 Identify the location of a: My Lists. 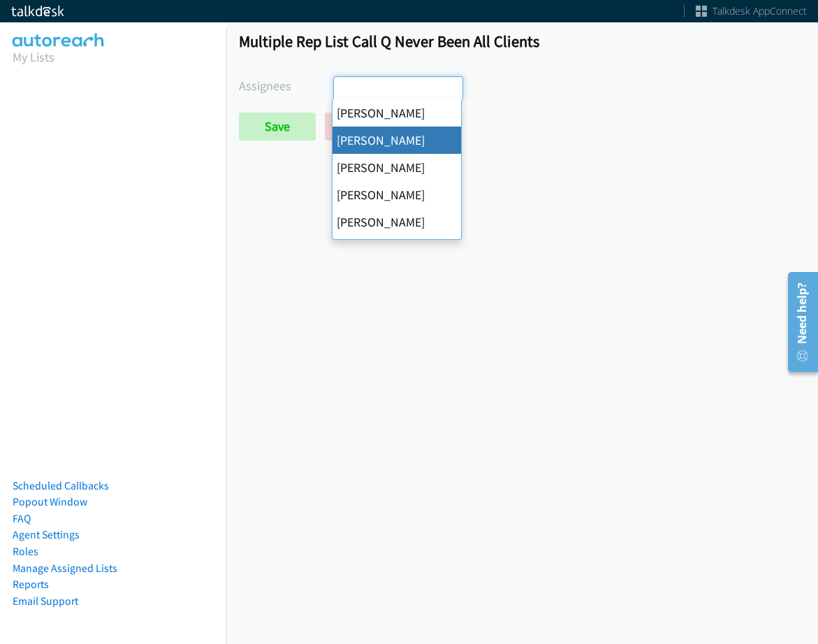
(34, 57).